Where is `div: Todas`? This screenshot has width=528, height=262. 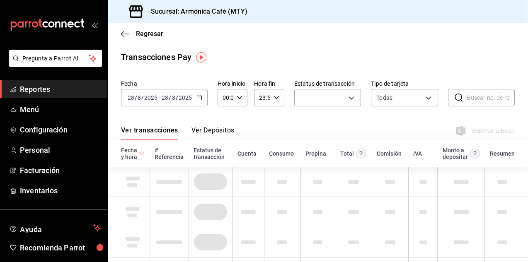
div: Todas is located at coordinates (384, 98).